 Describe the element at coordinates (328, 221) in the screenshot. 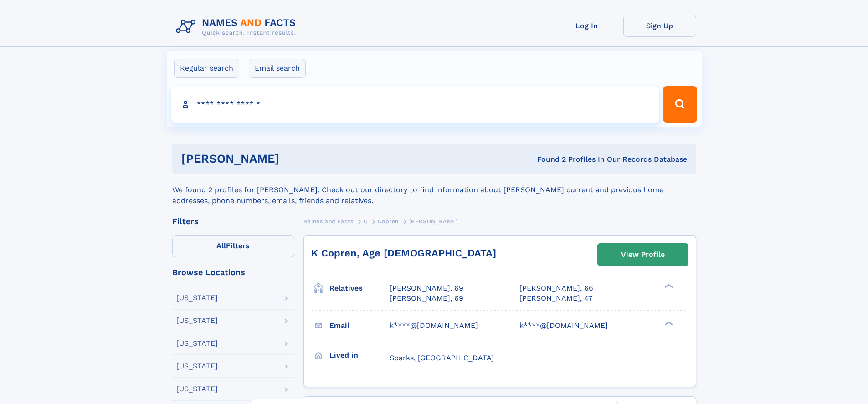

I see `a: Names and Facts` at that location.